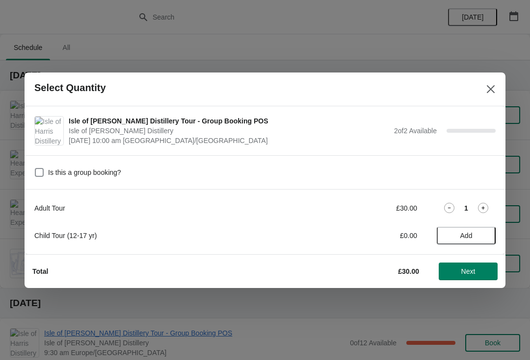 The width and height of the screenshot is (530, 360). I want to click on button: Close, so click(490, 89).